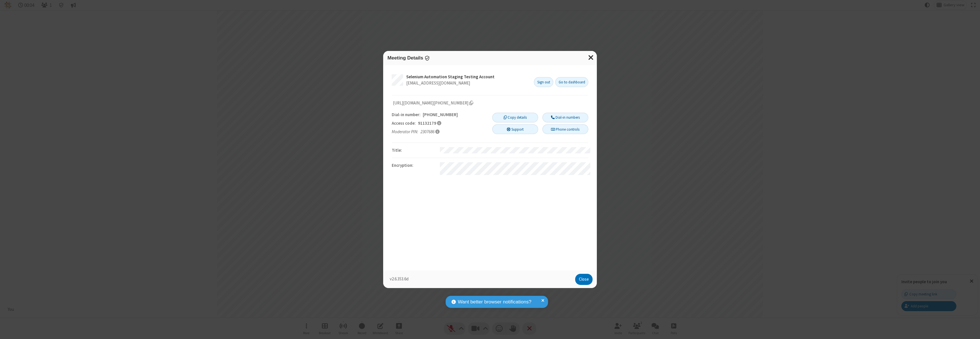 The height and width of the screenshot is (339, 980). Describe the element at coordinates (481, 280) in the screenshot. I see `p: v2.6.353.6d` at that location.